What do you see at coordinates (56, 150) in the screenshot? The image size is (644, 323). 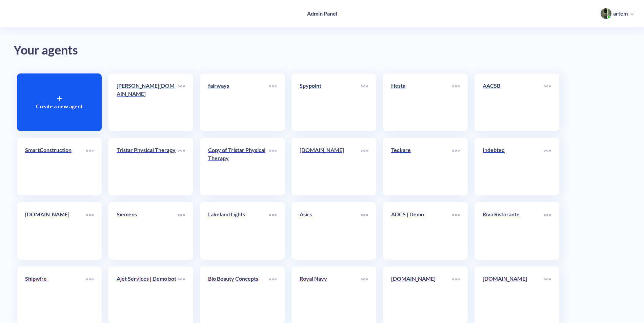 I see `p: SmartConstruction` at bounding box center [56, 150].